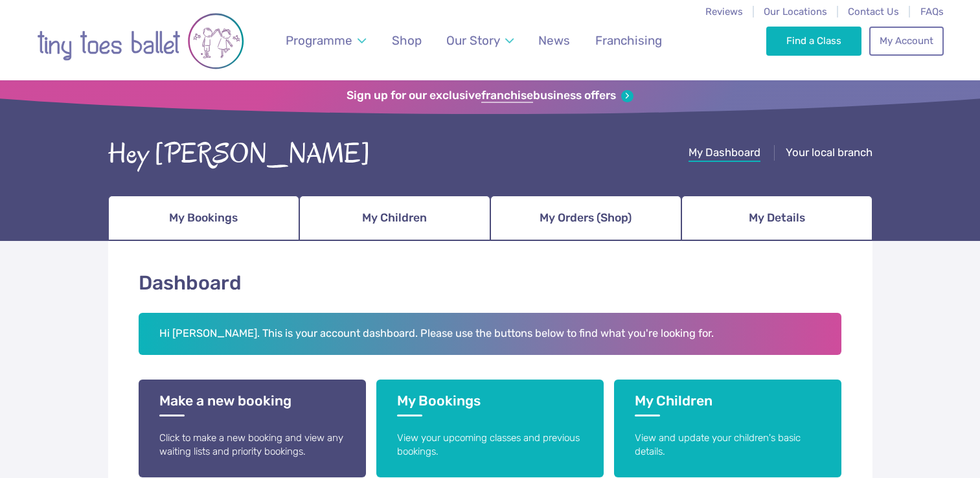 Image resolution: width=980 pixels, height=478 pixels. I want to click on span: My Orders (Shop), so click(585, 217).